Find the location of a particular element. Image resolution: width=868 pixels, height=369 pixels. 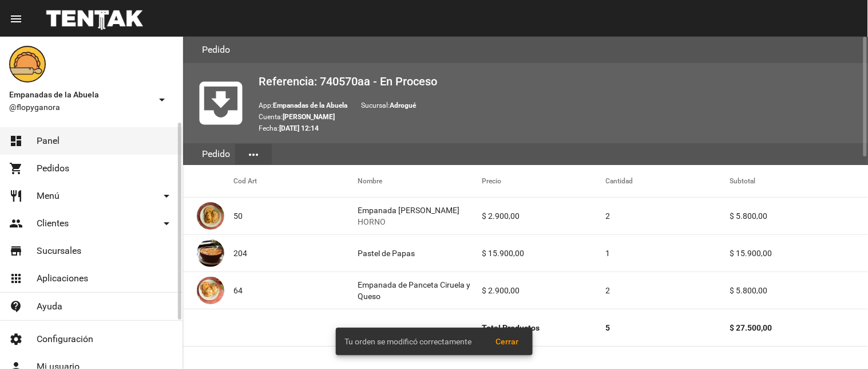

mat-header-cell: Precio is located at coordinates (544, 181).